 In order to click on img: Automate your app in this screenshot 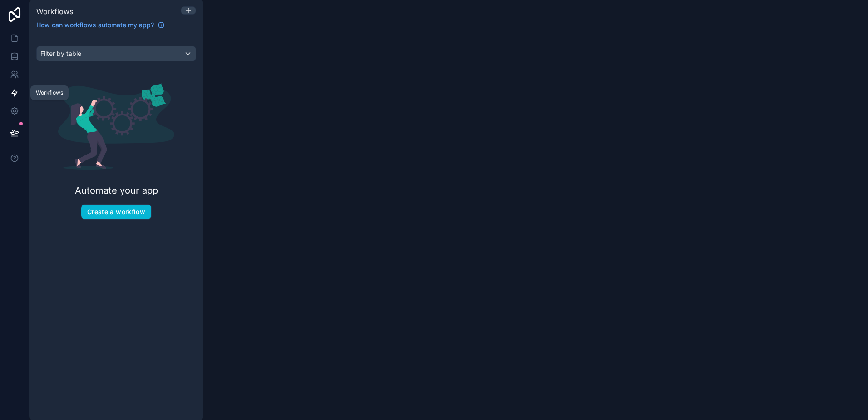, I will do `click(117, 126)`.